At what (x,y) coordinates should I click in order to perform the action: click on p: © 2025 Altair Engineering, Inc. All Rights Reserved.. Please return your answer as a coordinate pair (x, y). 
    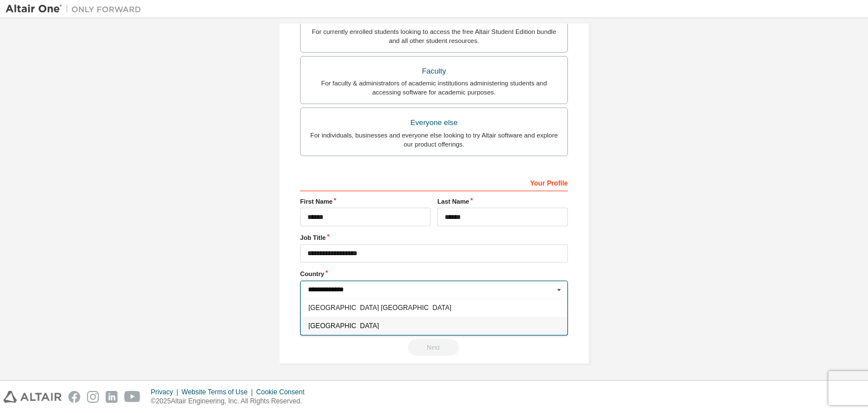
    Looking at the image, I should click on (231, 401).